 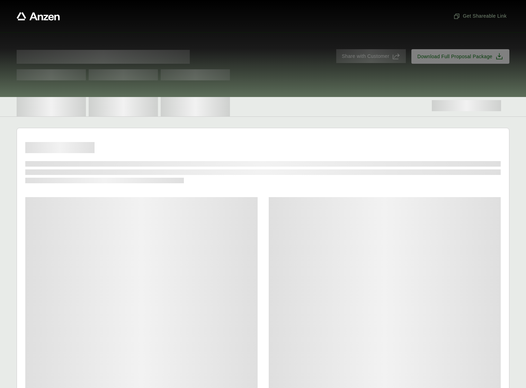 I want to click on button: Get Shareable Link, so click(x=480, y=16).